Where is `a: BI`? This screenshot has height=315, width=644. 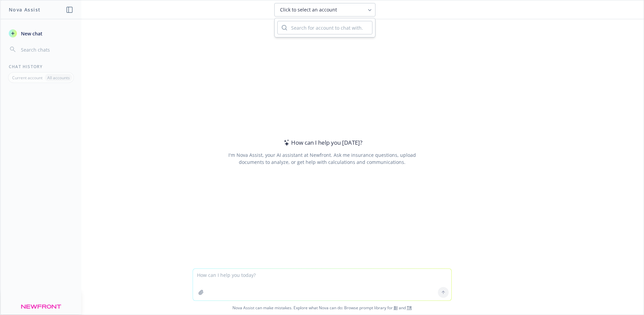 a: BI is located at coordinates (396, 308).